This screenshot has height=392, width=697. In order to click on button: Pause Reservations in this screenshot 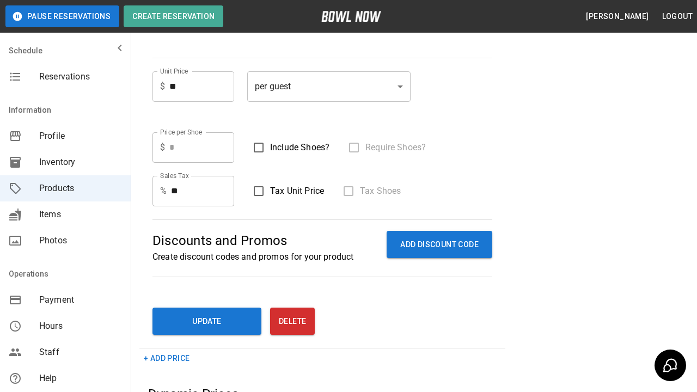, I will do `click(62, 16)`.